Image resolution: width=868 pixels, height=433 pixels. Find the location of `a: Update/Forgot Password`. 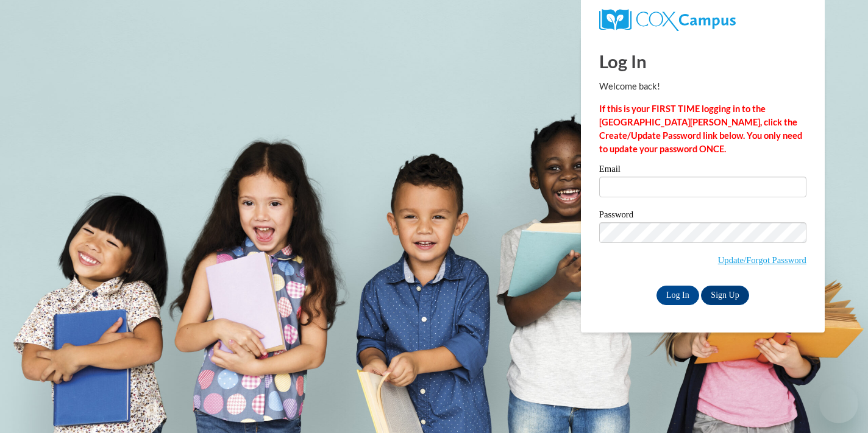

a: Update/Forgot Password is located at coordinates (762, 260).